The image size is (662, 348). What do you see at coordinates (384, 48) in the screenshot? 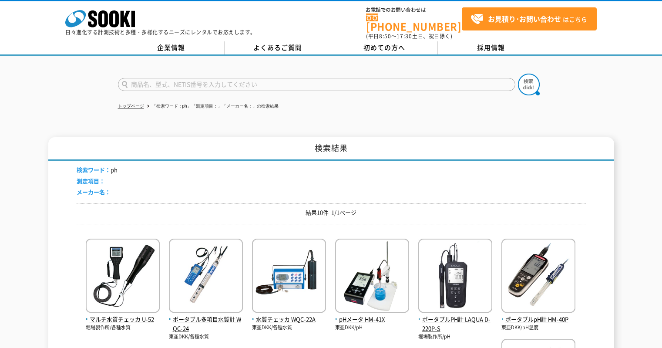
I see `a: 初めての方へ` at bounding box center [384, 48].